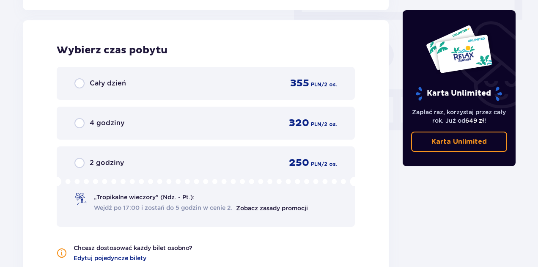 The width and height of the screenshot is (538, 267). I want to click on span: „Tropikalne wieczory" (Ndz. - Pt.):, so click(144, 197).